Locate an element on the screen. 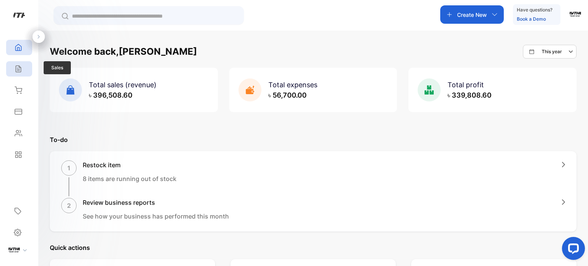 The width and height of the screenshot is (588, 266). button: avatar is located at coordinates (575, 15).